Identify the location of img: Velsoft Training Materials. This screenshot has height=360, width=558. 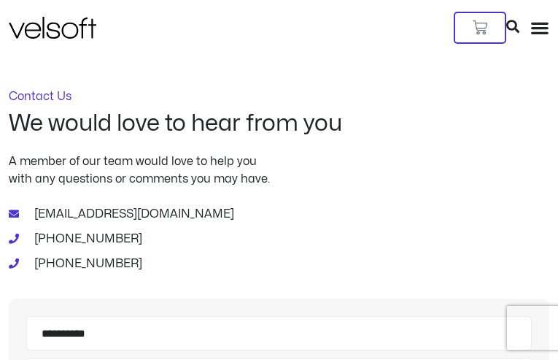
(53, 28).